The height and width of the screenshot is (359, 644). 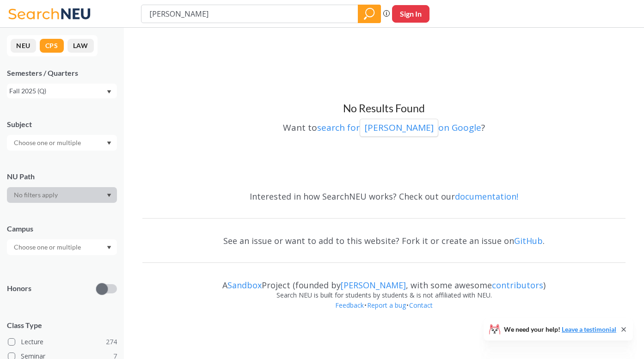 I want to click on a: Contact, so click(x=421, y=304).